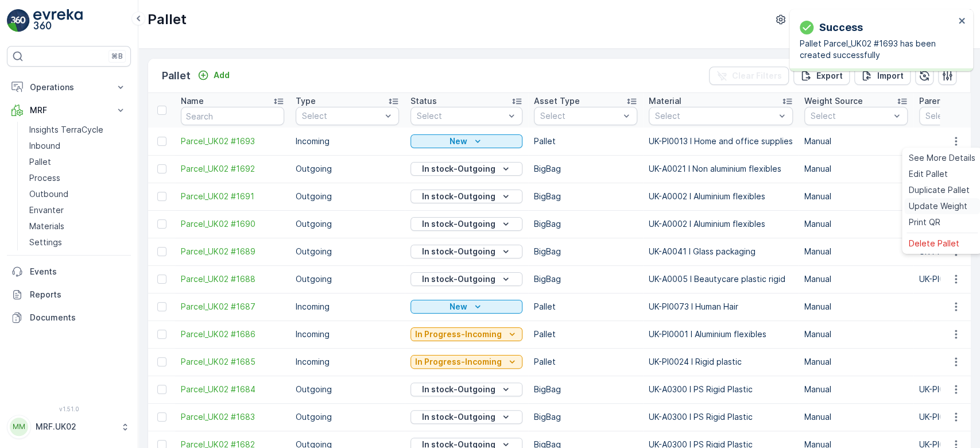 Image resolution: width=980 pixels, height=448 pixels. Describe the element at coordinates (458, 307) in the screenshot. I see `p: New` at that location.